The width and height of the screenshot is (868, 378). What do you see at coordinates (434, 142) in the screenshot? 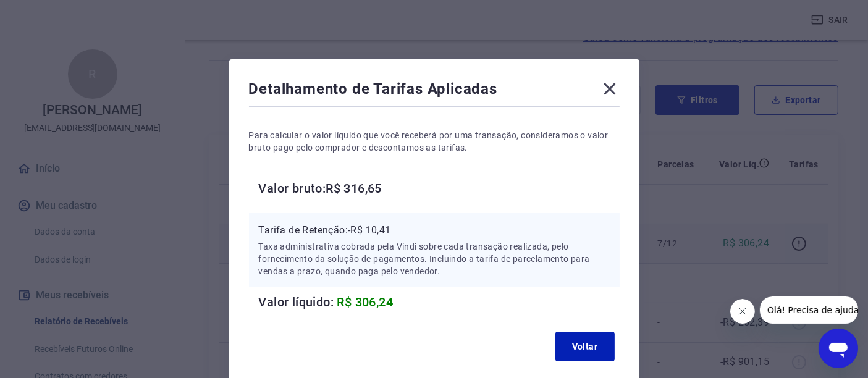
I see `p: Para calcular o valor líquido que você receberá por uma transação, consideramos o valor bruto pag...` at bounding box center [434, 142].